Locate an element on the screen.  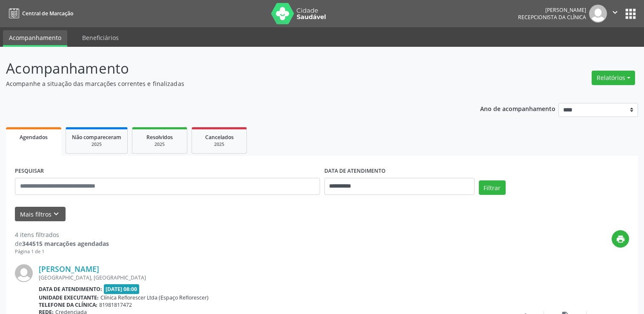
p: Acompanhamento is located at coordinates (227, 69).